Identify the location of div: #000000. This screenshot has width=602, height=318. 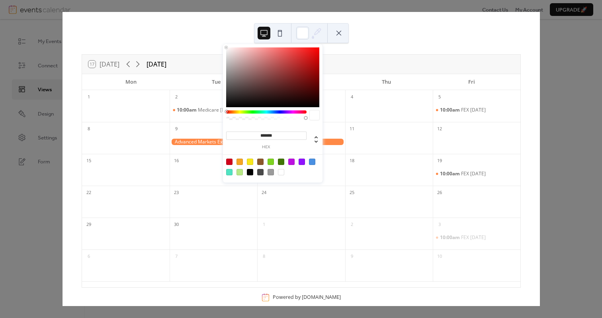
(250, 172).